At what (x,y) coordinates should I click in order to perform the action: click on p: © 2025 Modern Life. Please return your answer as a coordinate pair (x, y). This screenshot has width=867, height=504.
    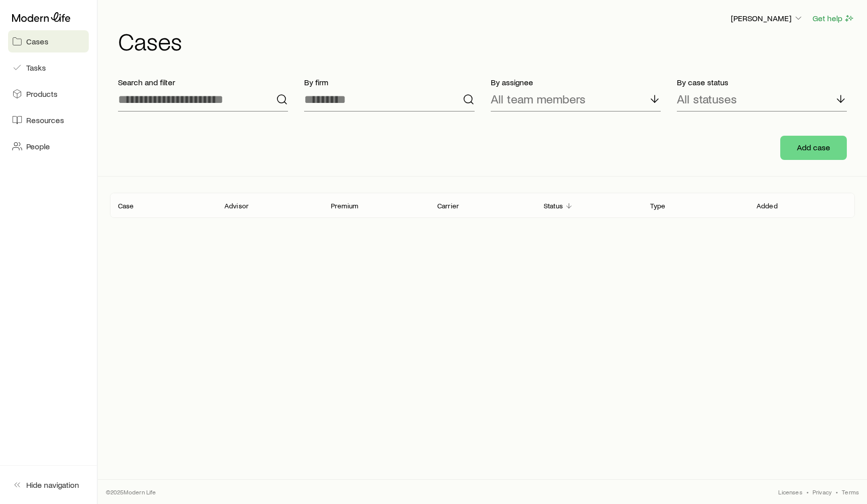
    Looking at the image, I should click on (131, 491).